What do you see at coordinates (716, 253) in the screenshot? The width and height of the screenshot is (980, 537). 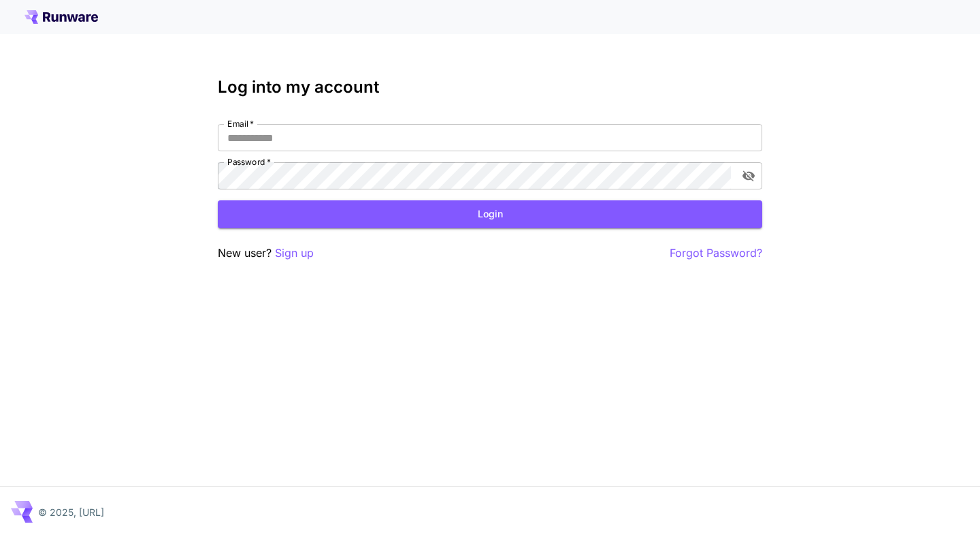 I see `button: Forgot Password?` at bounding box center [716, 253].